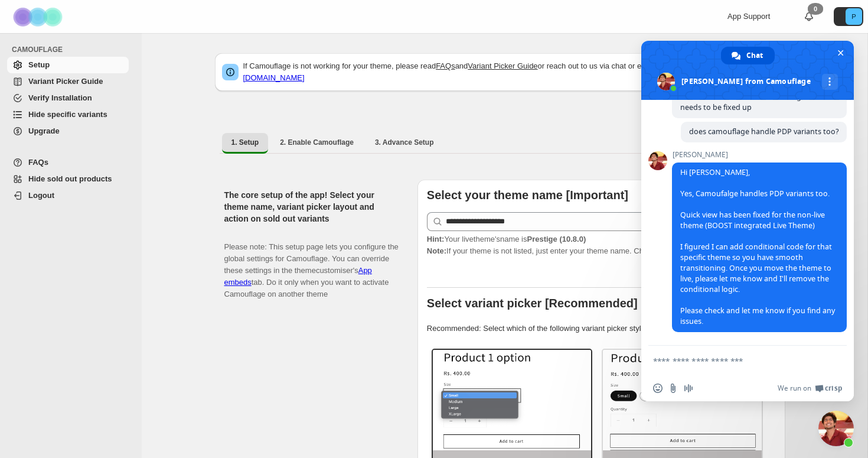 The width and height of the screenshot is (868, 458). Describe the element at coordinates (528, 195) in the screenshot. I see `b: Select your theme name [Important]` at that location.